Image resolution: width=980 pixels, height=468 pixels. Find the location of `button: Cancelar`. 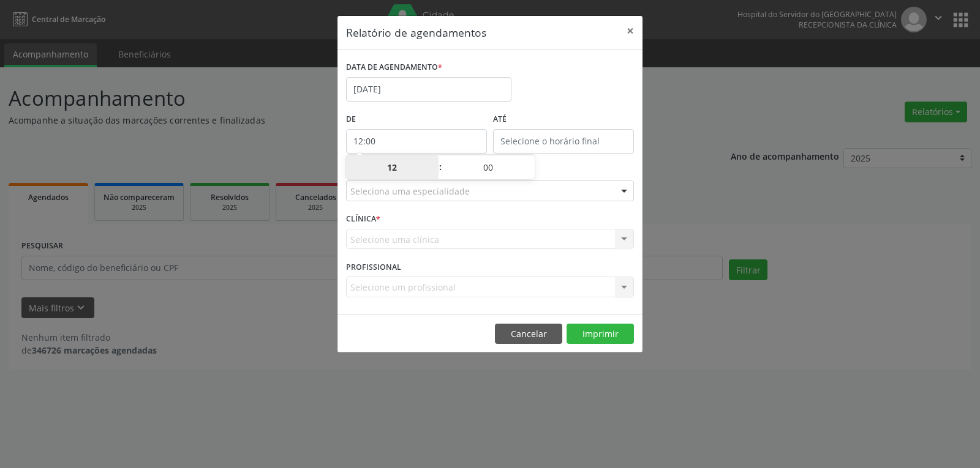

button: Cancelar is located at coordinates (529, 334).